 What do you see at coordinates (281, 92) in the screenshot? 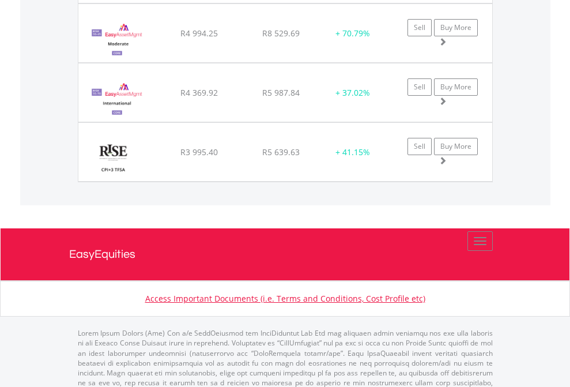
I see `span: R5 987.84` at bounding box center [281, 92].